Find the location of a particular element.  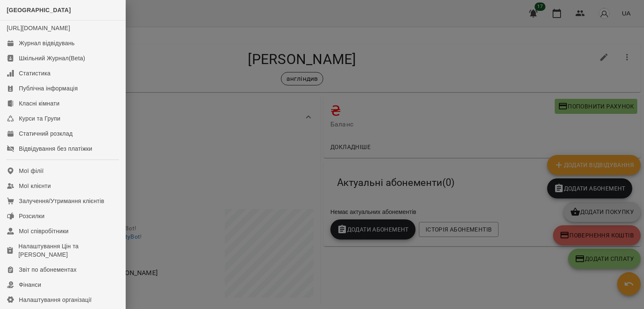

div: Залучення/Утримання клієнтів is located at coordinates (62, 201).